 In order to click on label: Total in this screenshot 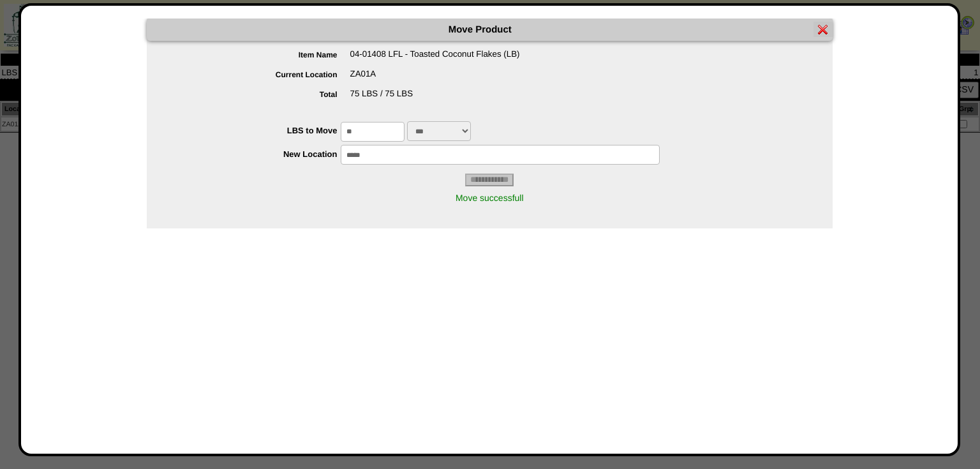, I will do `click(261, 95)`.